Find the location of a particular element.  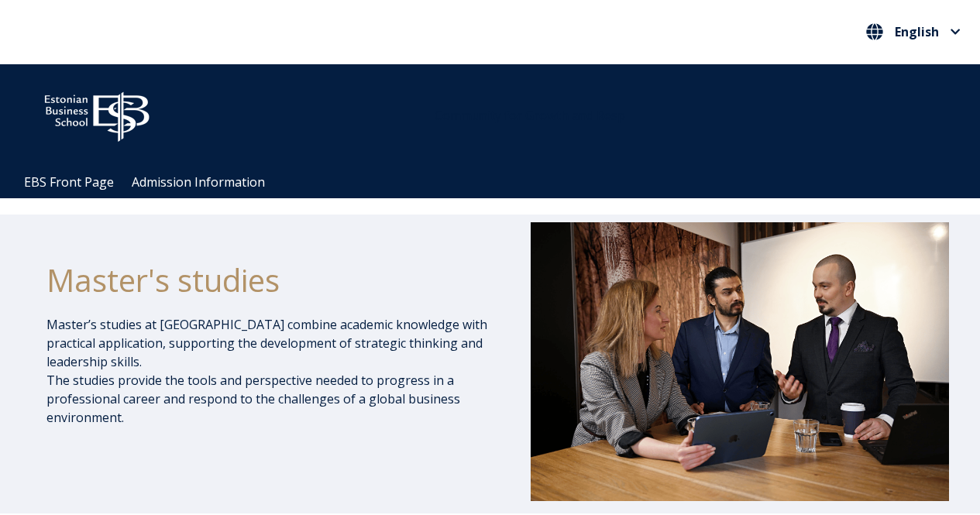

nav: Select your language is located at coordinates (913, 32).